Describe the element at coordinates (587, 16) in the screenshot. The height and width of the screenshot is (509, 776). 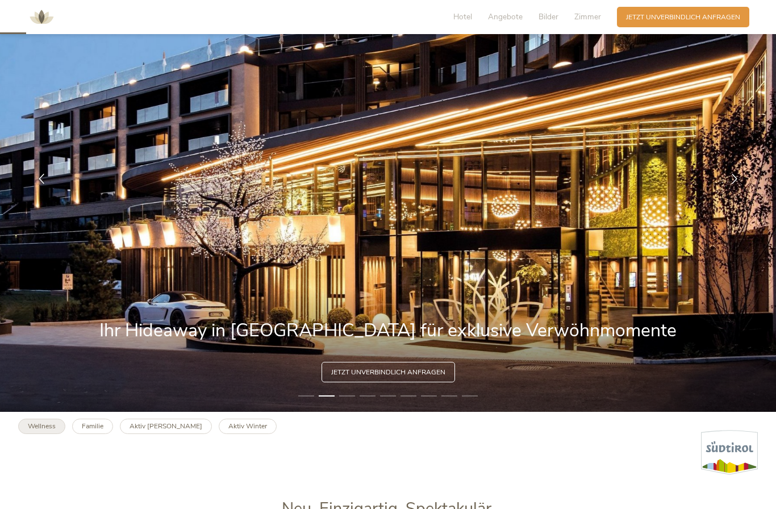
I see `span: Zimmer` at that location.